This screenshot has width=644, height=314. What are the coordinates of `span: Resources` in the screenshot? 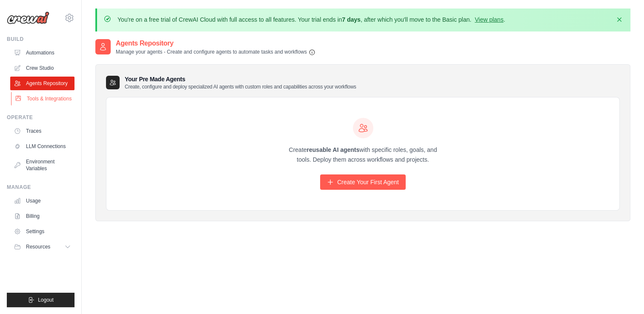 It's located at (38, 247).